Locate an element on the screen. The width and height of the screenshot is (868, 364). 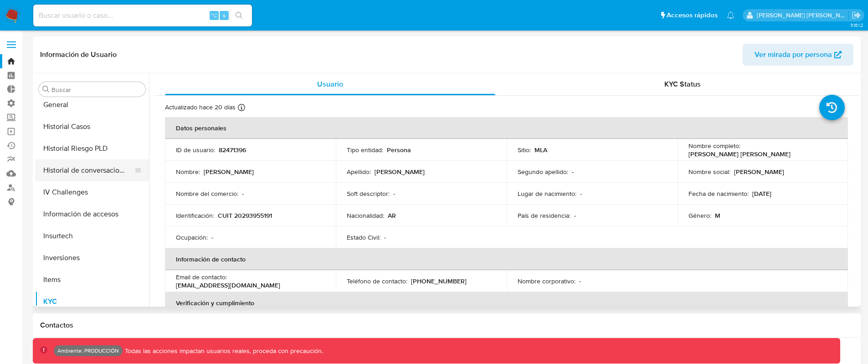
button: Historial Riesgo PLD is located at coordinates (92, 148).